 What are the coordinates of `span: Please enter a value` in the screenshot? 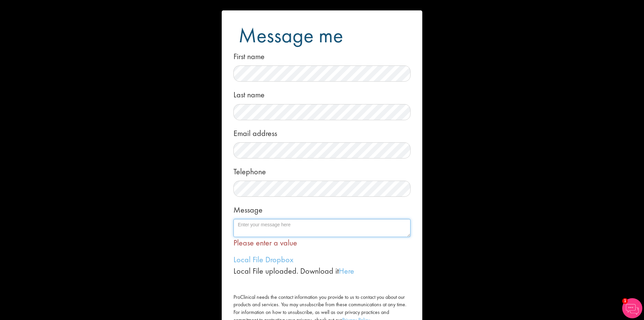 It's located at (265, 242).